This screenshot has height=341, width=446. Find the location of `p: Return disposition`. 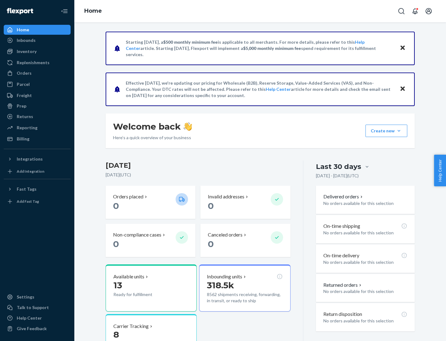

p: Return disposition is located at coordinates (343, 314).